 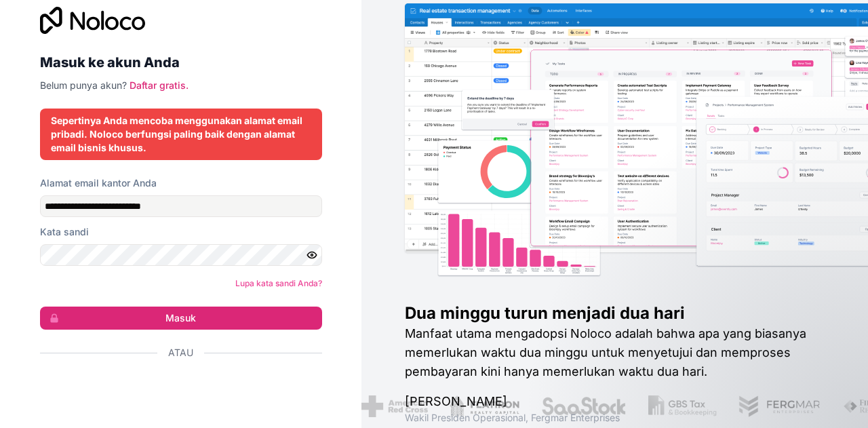 What do you see at coordinates (181, 255) in the screenshot?
I see `input: Kata sandi` at bounding box center [181, 255].